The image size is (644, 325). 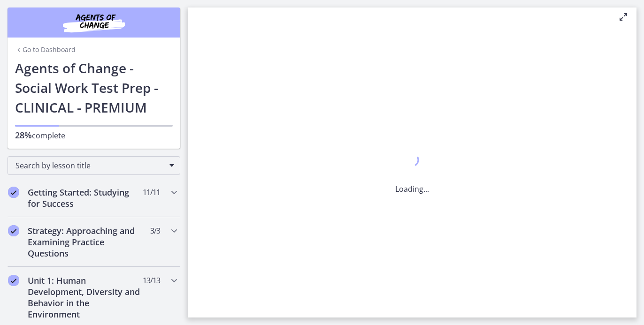 What do you see at coordinates (85, 297) in the screenshot?
I see `h2: Unit 1: Human Development, Diversity and Behavior in the Environment` at bounding box center [85, 297].